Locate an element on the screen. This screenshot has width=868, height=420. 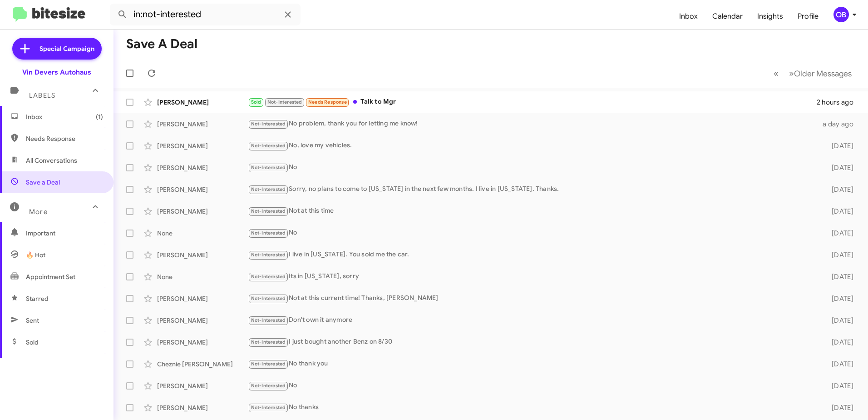
div: 2 hours ago is located at coordinates (839, 102).